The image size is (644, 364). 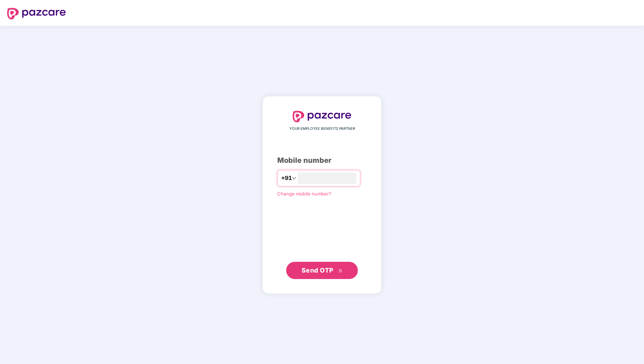 What do you see at coordinates (304, 194) in the screenshot?
I see `a: Change mobile number?` at bounding box center [304, 194].